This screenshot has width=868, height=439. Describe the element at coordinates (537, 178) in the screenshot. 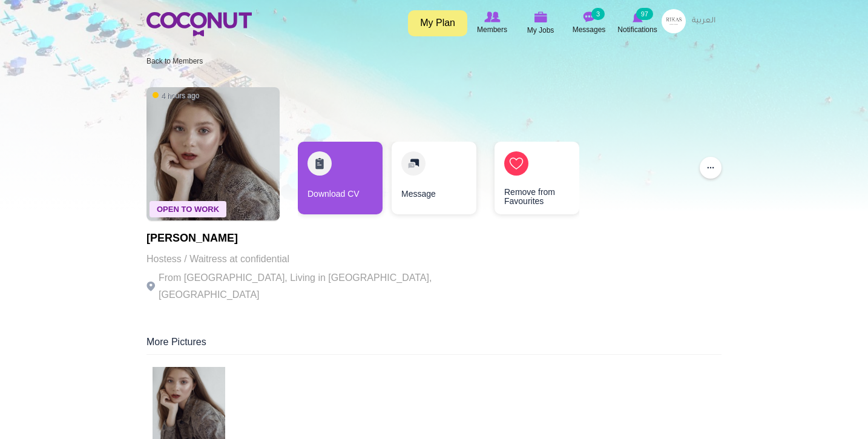

I see `a: Remove from Favourites` at that location.